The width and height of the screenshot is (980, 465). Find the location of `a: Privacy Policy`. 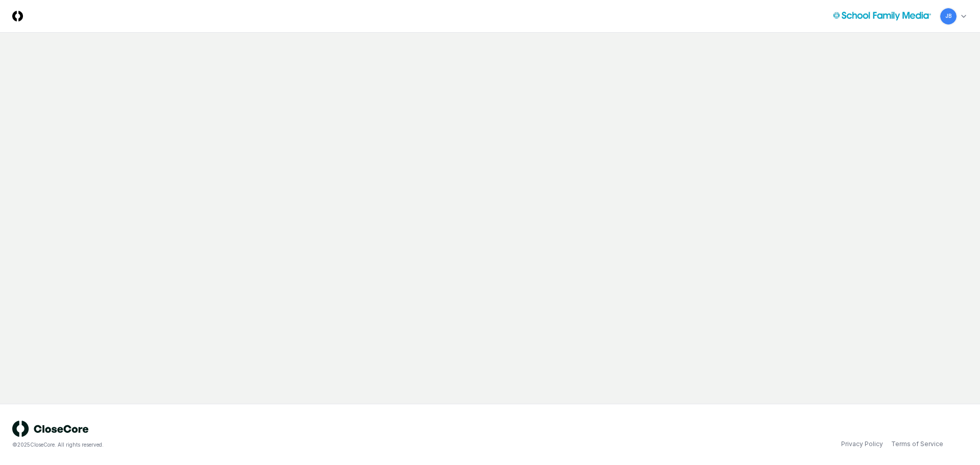

a: Privacy Policy is located at coordinates (862, 444).